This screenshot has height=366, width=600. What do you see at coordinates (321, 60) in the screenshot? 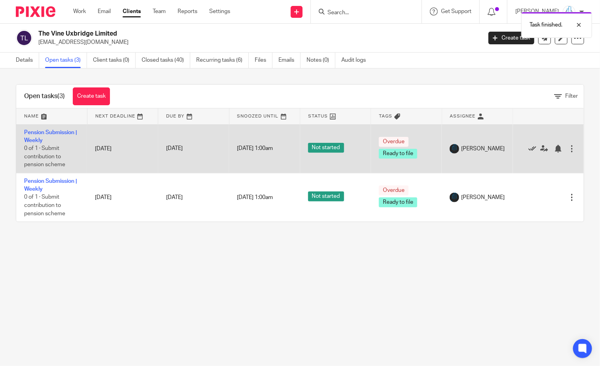
I see `a: Notes (0)` at bounding box center [321, 60].